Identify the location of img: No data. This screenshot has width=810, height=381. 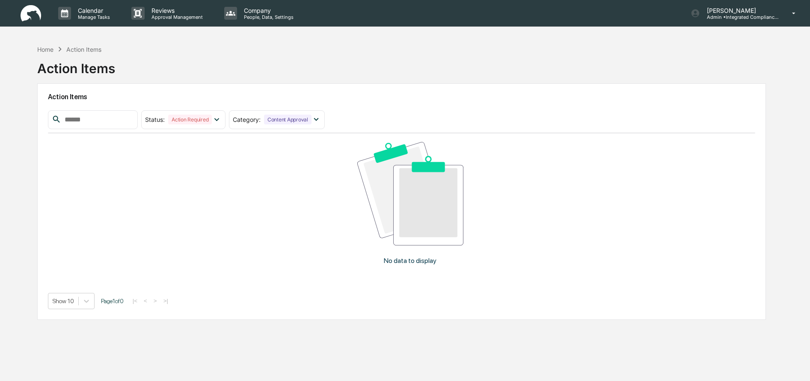
(410, 194).